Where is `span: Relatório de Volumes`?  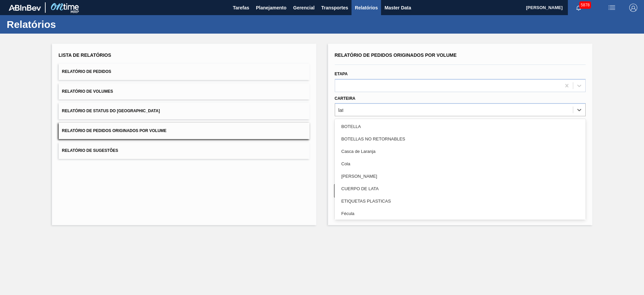 span: Relatório de Volumes is located at coordinates (87, 91).